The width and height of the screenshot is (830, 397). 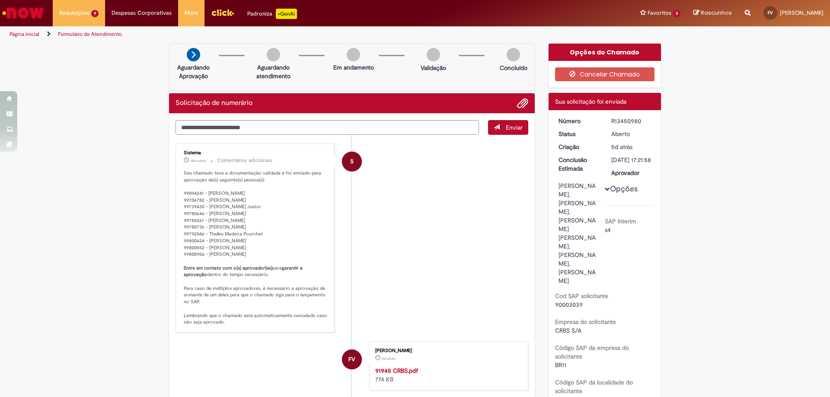 What do you see at coordinates (514, 127) in the screenshot?
I see `span: Enviar` at bounding box center [514, 127].